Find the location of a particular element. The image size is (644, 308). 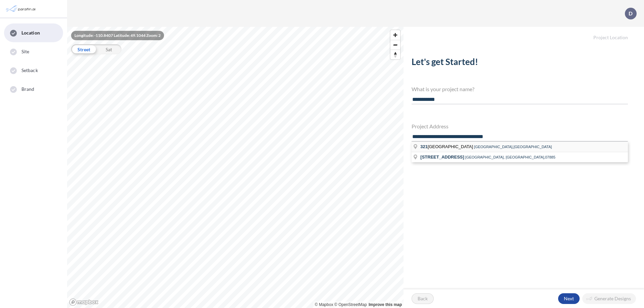

a: Improve this map is located at coordinates (385, 304).